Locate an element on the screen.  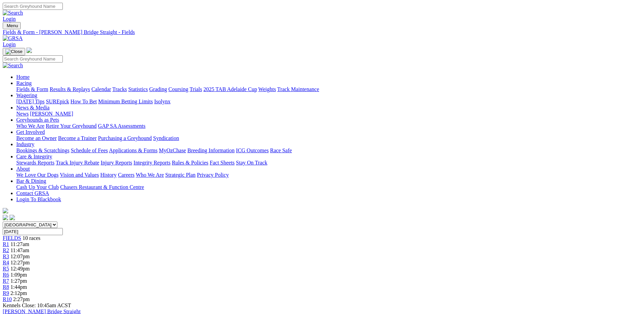
a: MyOzChase is located at coordinates (172, 150).